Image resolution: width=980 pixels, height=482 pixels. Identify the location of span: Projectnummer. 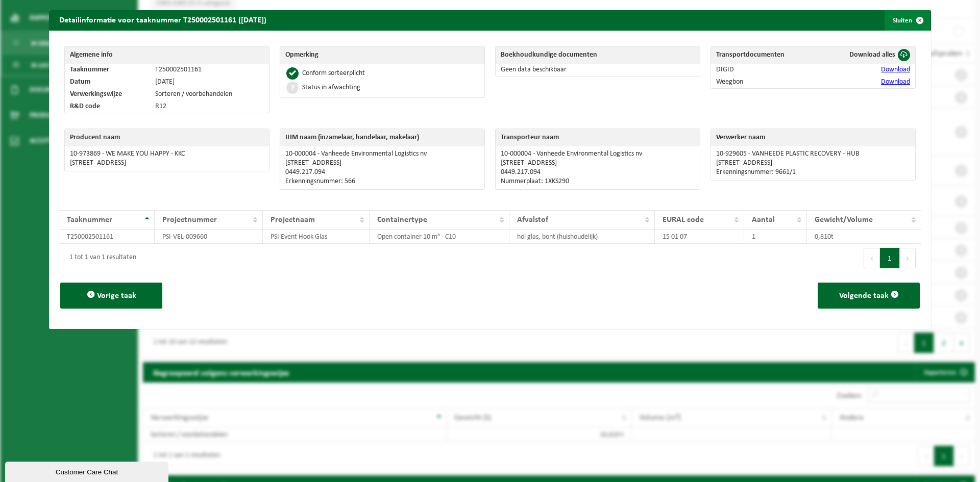
(189, 220).